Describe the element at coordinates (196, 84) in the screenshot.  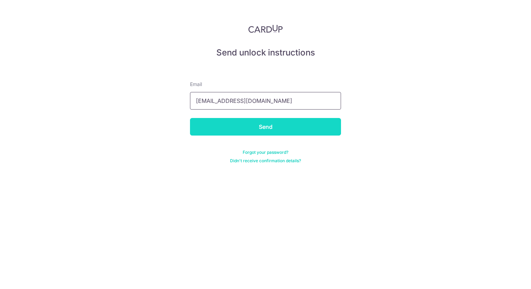
I see `span: translation missing: en.devise.label.Email` at that location.